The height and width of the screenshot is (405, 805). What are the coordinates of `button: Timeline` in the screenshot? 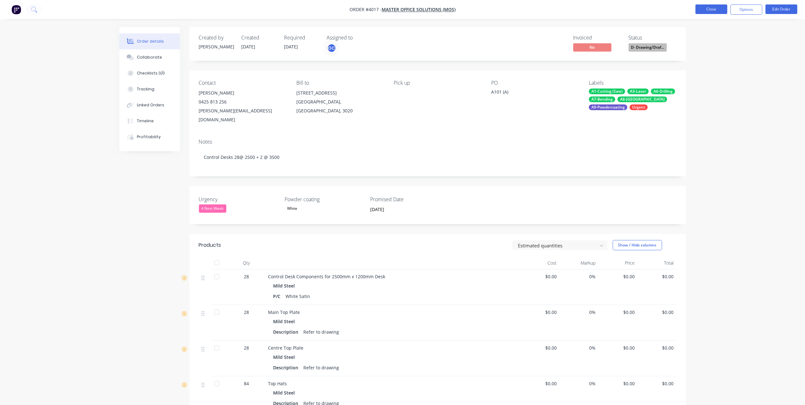 It's located at (150, 121).